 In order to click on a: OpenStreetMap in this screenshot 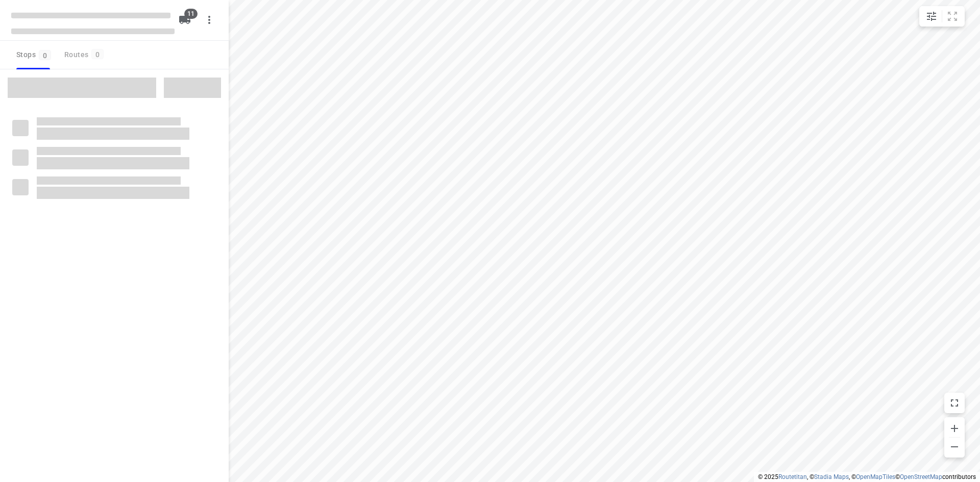, I will do `click(921, 477)`.